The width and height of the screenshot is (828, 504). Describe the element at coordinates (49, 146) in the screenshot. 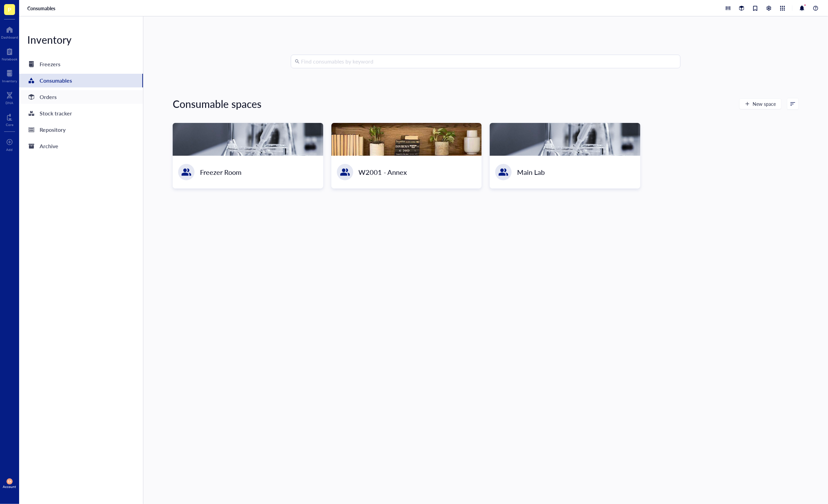

I see `div: Archive` at that location.